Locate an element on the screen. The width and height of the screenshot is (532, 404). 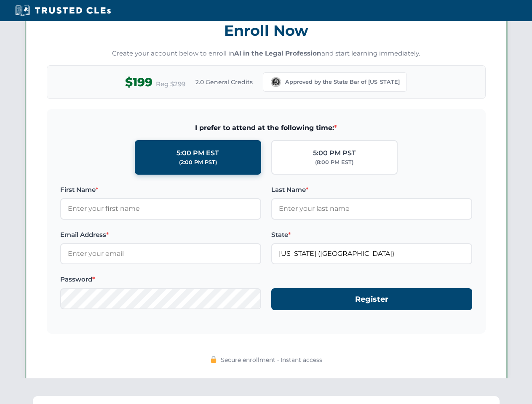
label: Email Address is located at coordinates (160, 235).